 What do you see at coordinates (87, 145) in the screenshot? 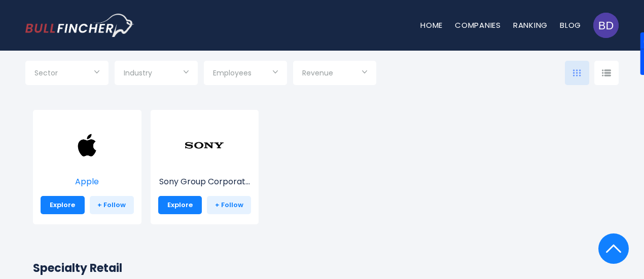
I see `img: AAPL.png` at bounding box center [87, 145].